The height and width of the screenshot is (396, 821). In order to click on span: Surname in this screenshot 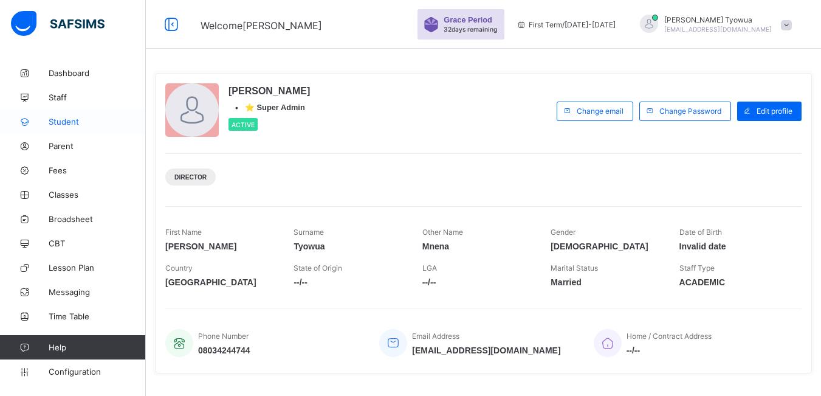, I will do `click(309, 231)`.